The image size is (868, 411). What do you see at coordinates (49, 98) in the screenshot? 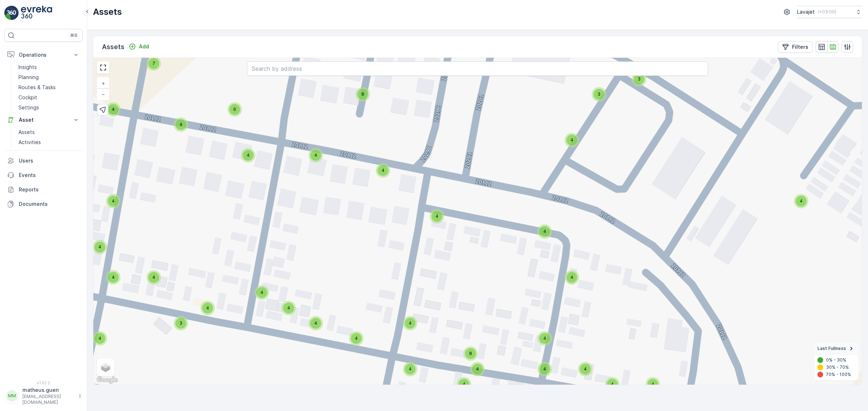
I see `a: Cockpit` at bounding box center [49, 98].